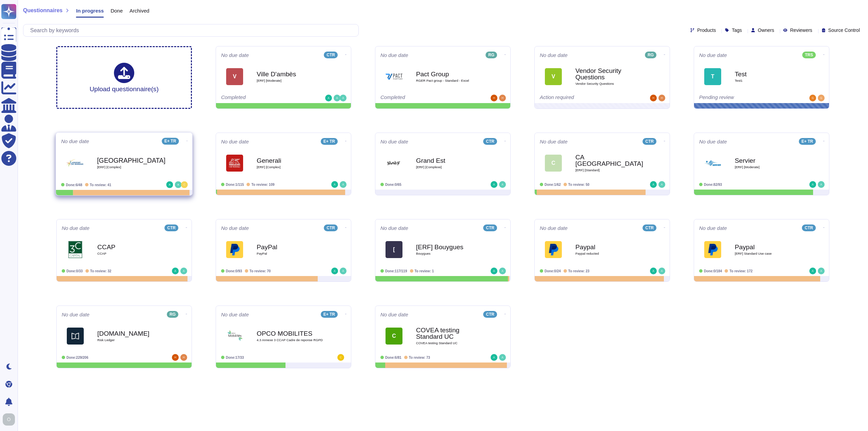  What do you see at coordinates (450, 74) in the screenshot?
I see `b: Pact Group` at bounding box center [450, 74].